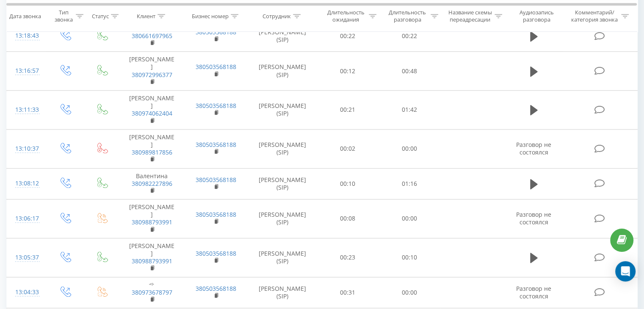  I want to click on div: 13:05:37, so click(26, 257).